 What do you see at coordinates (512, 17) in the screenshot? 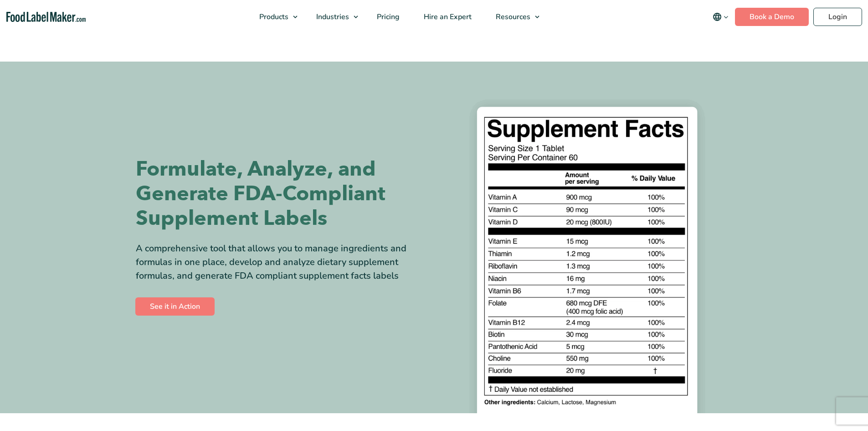
I see `span: Resources` at bounding box center [512, 17].